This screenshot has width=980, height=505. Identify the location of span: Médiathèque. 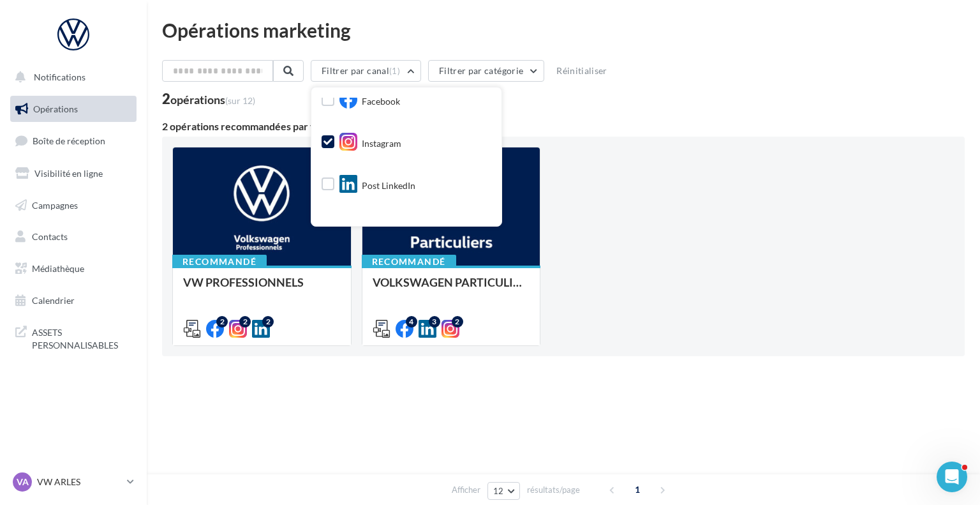
(58, 268).